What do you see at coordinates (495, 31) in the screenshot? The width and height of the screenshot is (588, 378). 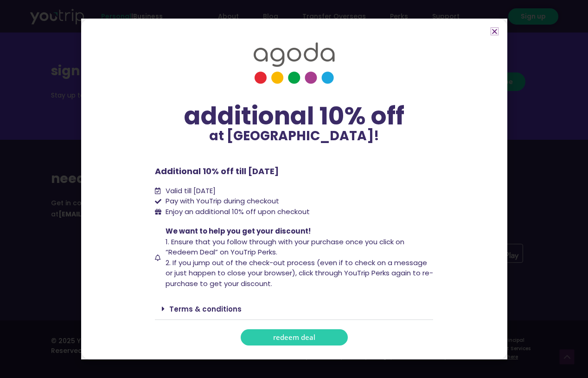 I see `a: Close` at bounding box center [495, 31].